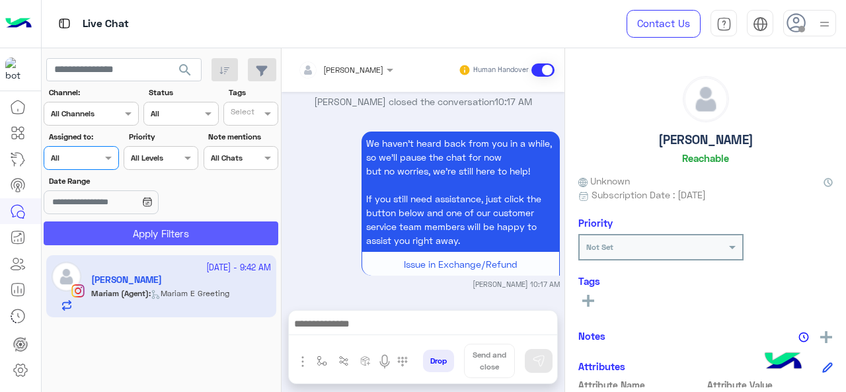 This screenshot has height=392, width=846. Describe the element at coordinates (705, 158) in the screenshot. I see `h6: Reachable` at that location.